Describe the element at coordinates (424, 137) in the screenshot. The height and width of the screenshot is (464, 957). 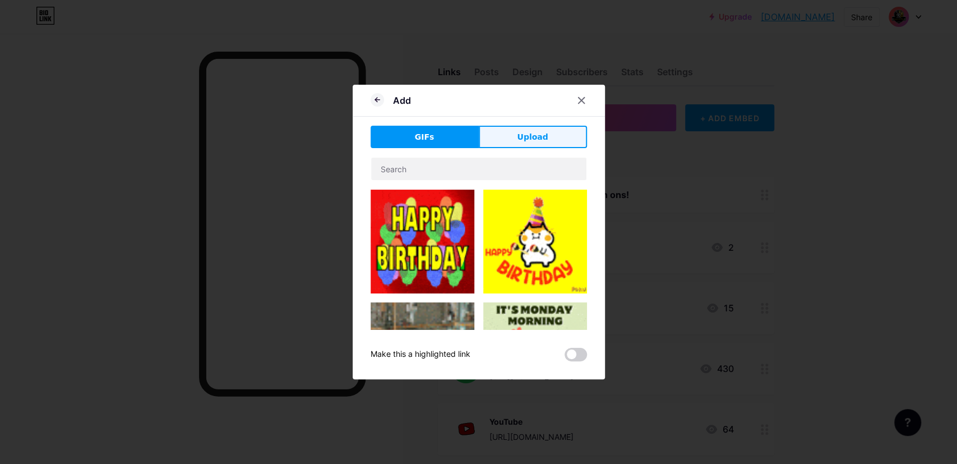
I see `button: GIFs` at that location.